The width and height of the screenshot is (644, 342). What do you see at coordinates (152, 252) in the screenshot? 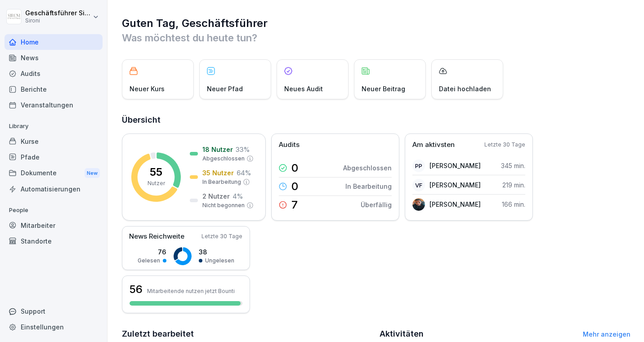
I see `p: 76` at bounding box center [152, 252].